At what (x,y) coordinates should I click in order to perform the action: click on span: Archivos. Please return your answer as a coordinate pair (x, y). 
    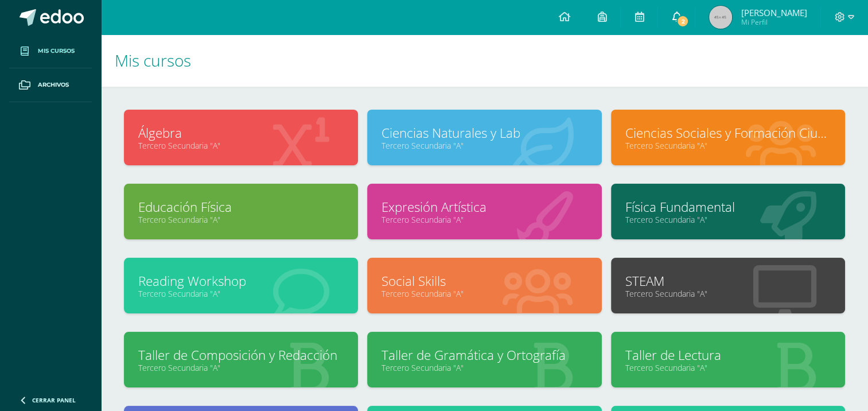
    Looking at the image, I should click on (53, 85).